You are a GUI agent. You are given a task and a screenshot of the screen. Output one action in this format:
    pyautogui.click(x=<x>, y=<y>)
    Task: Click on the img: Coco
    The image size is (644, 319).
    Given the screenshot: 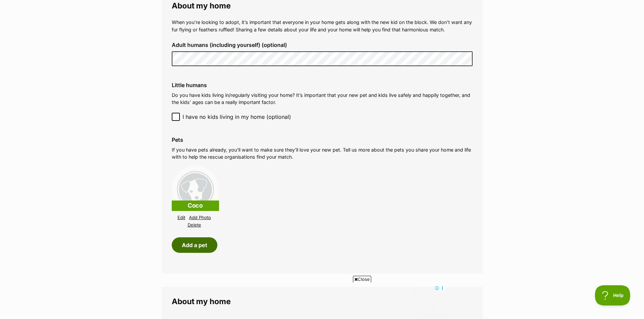 What is the action you would take?
    pyautogui.click(x=195, y=189)
    